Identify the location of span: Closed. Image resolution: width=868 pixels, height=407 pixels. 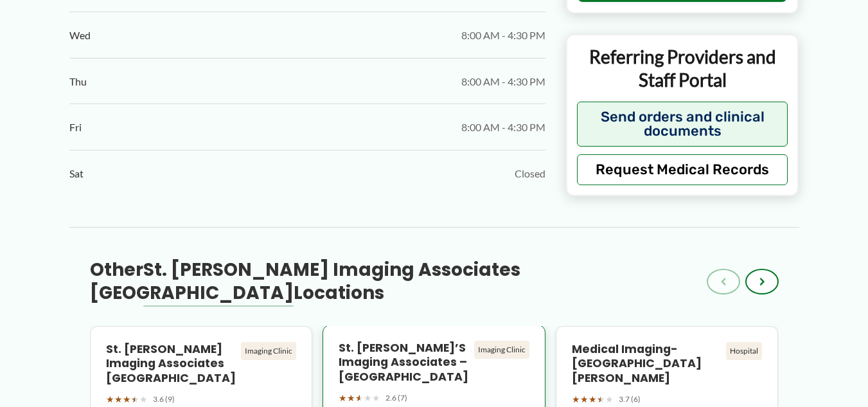
(530, 174).